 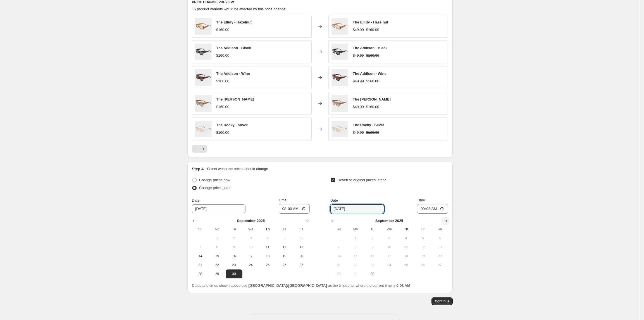 What do you see at coordinates (442, 301) in the screenshot?
I see `span: Continue` at bounding box center [442, 301].